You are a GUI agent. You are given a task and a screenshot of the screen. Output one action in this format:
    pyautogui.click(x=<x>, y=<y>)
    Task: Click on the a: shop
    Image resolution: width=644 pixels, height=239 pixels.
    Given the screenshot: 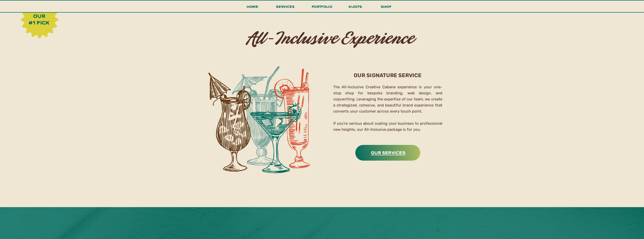 What is the action you would take?
    pyautogui.click(x=386, y=8)
    